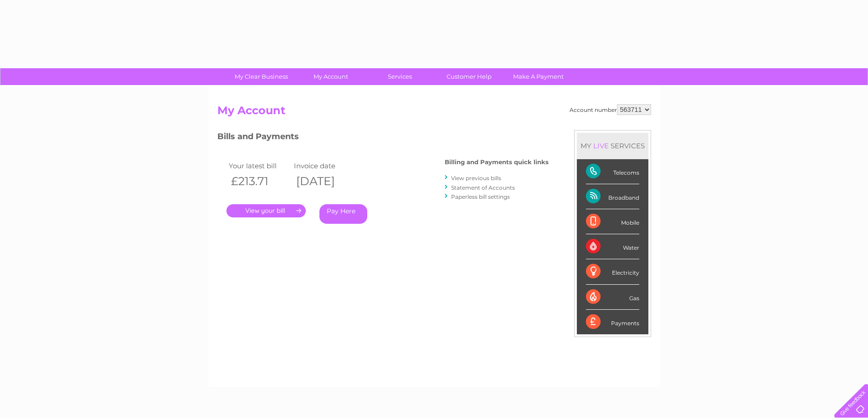 The width and height of the screenshot is (868, 418). I want to click on a: Pay Here, so click(343, 214).